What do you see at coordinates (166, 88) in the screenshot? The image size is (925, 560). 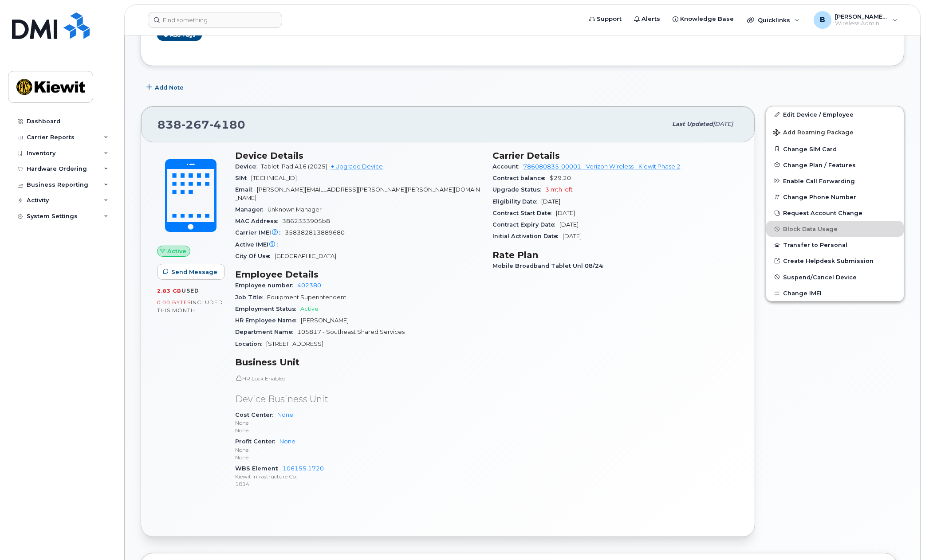 I see `button: Add Note` at bounding box center [166, 88].